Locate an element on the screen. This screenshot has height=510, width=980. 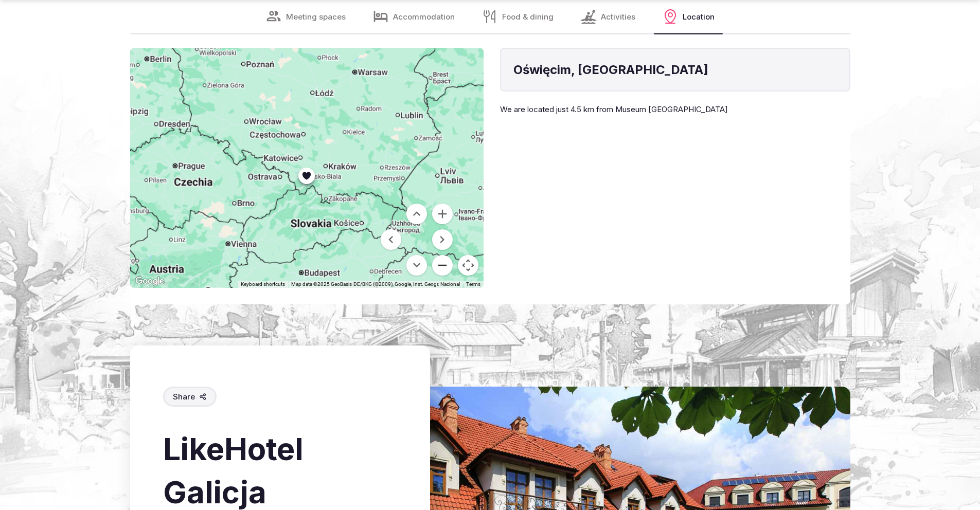
a: Open this area in Google Maps (opens a new window) is located at coordinates (150, 281).